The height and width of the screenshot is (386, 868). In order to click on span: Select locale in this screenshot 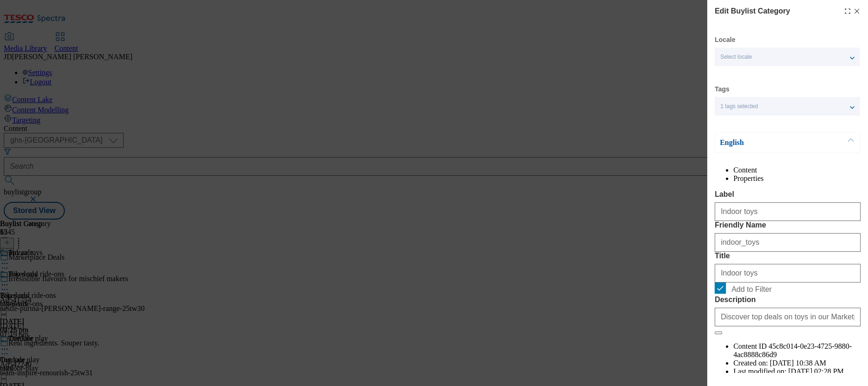, I will do `click(736, 57)`.